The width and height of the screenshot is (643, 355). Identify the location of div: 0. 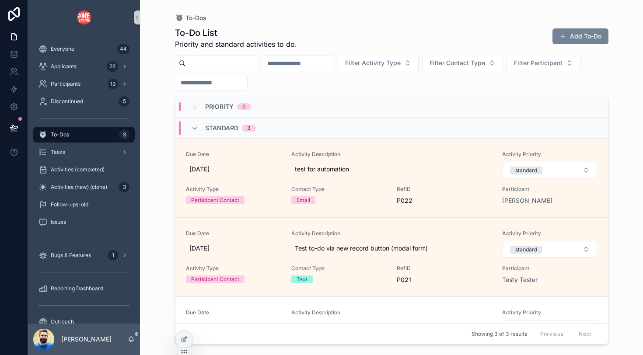
(244, 107).